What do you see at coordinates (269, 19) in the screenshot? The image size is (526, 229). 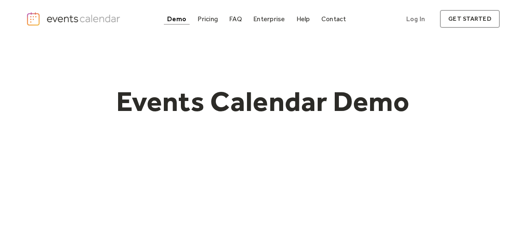 I see `div: Enterprise` at bounding box center [269, 19].